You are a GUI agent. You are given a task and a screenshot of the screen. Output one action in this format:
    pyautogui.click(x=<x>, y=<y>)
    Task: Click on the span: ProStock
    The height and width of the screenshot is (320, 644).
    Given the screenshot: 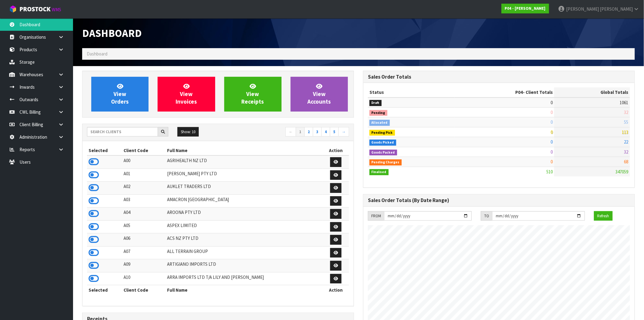 What is the action you would take?
    pyautogui.click(x=35, y=9)
    